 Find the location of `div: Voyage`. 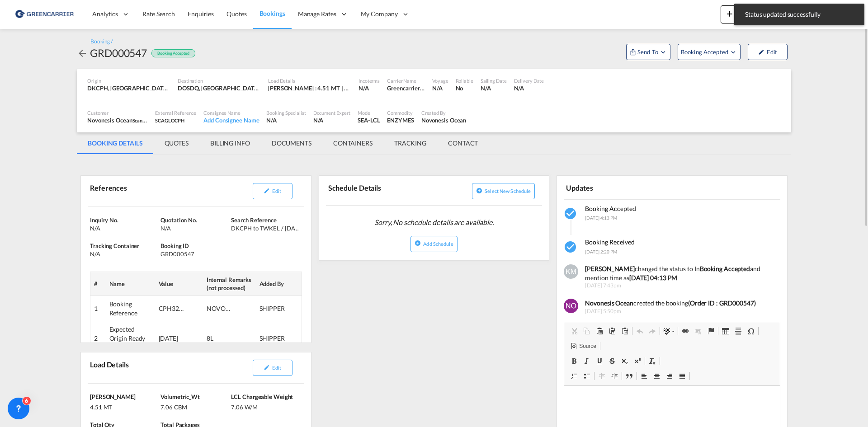

div: Voyage is located at coordinates (440, 80).